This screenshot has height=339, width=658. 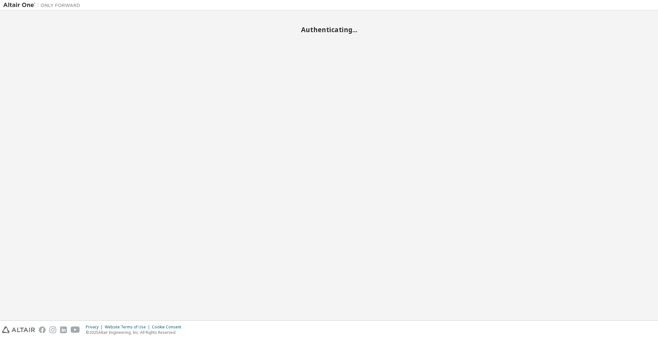 What do you see at coordinates (168, 327) in the screenshot?
I see `div: Cookie Consent` at bounding box center [168, 327].